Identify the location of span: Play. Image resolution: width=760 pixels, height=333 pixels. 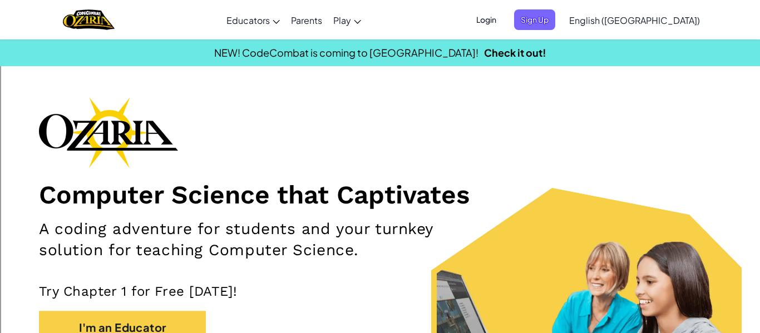
(342, 20).